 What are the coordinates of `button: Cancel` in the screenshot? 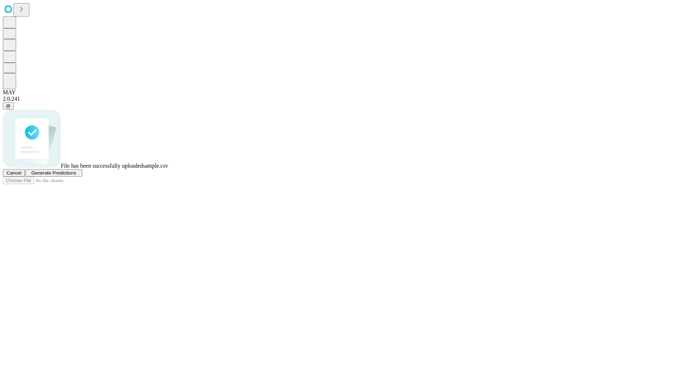 It's located at (14, 173).